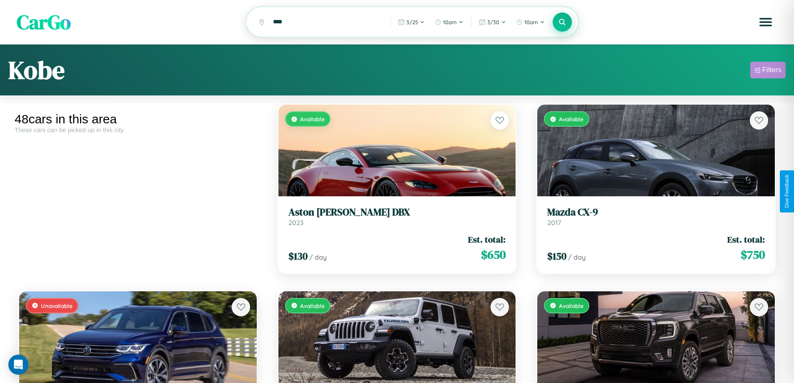 This screenshot has height=383, width=794. Describe the element at coordinates (752, 255) in the screenshot. I see `span: $ 750` at that location.